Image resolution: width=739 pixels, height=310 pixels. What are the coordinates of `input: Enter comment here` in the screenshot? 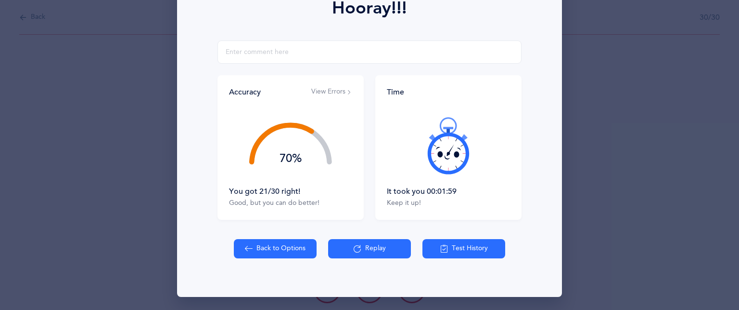 It's located at (370, 52).